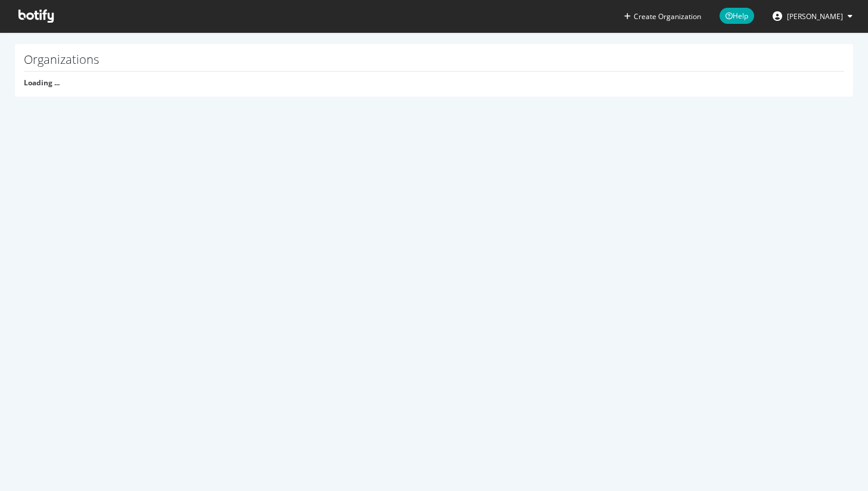  I want to click on span: Help, so click(737, 15).